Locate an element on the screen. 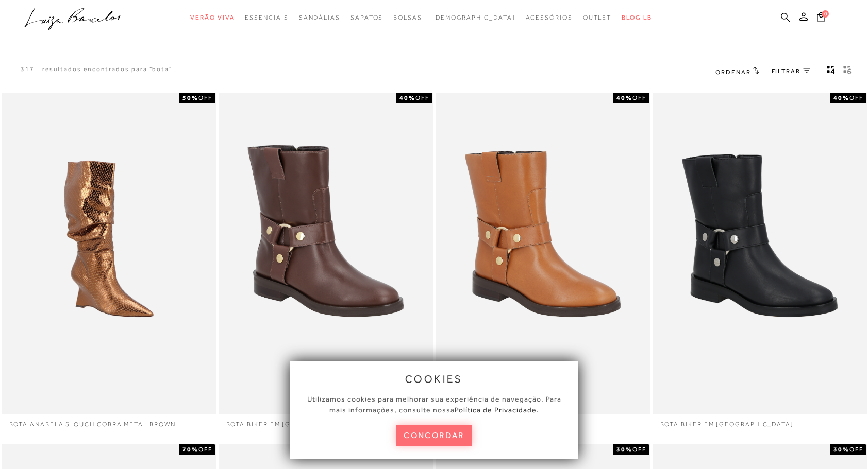  span: FILTRAR is located at coordinates (786, 71).